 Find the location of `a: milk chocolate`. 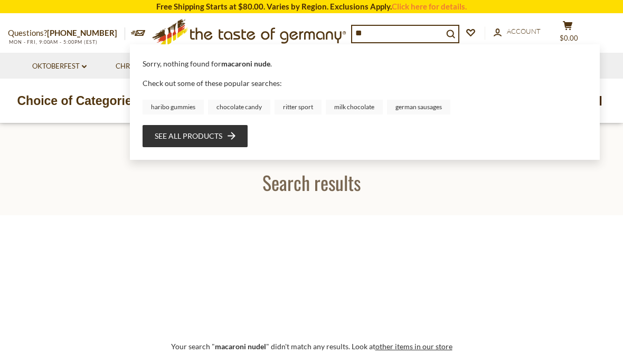

a: milk chocolate is located at coordinates (354, 107).